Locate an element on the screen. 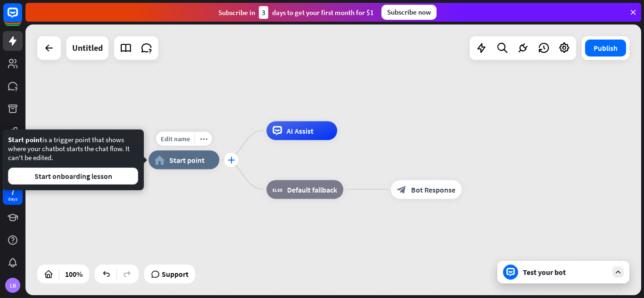 This screenshot has height=298, width=644. div: 100% is located at coordinates (74, 274).